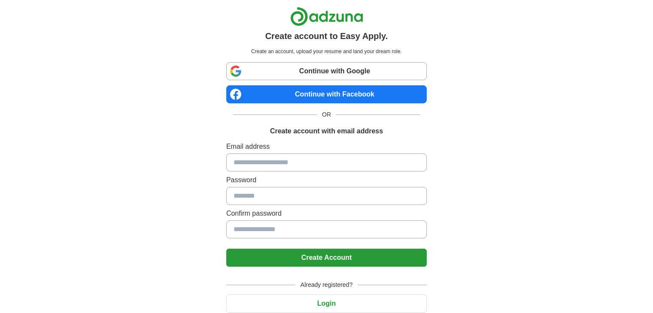 This screenshot has width=653, height=313. Describe the element at coordinates (327, 16) in the screenshot. I see `img: Adzuna logo` at that location.